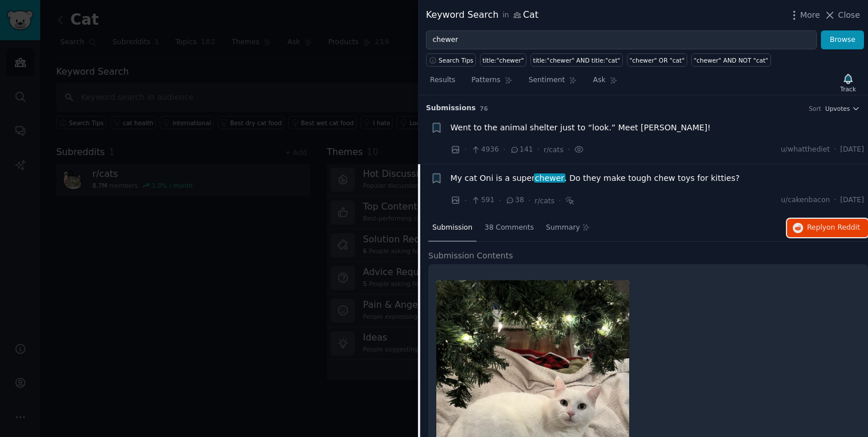 The width and height of the screenshot is (868, 437). What do you see at coordinates (505, 15) in the screenshot?
I see `span: in` at bounding box center [505, 15].